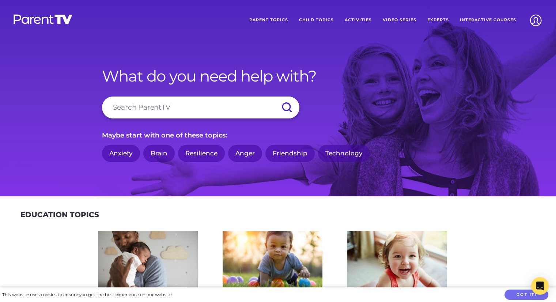  Describe the element at coordinates (526, 295) in the screenshot. I see `button: Got it!` at that location.